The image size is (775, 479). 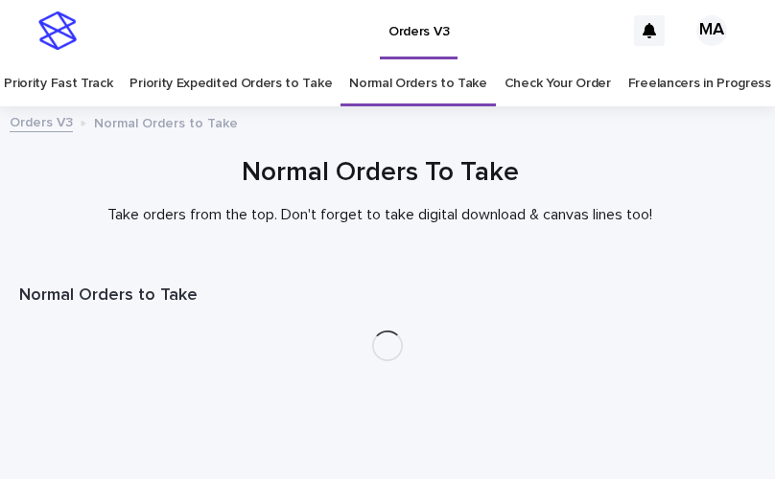 I want to click on h1: Normal Orders To Take, so click(x=380, y=173).